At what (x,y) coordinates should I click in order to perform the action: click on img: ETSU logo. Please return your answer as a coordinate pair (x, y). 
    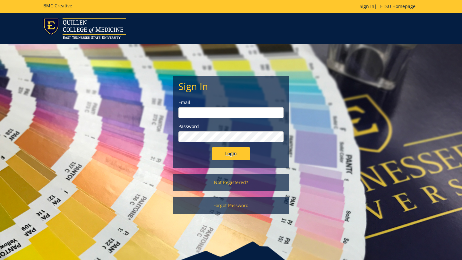
    Looking at the image, I should click on (84, 28).